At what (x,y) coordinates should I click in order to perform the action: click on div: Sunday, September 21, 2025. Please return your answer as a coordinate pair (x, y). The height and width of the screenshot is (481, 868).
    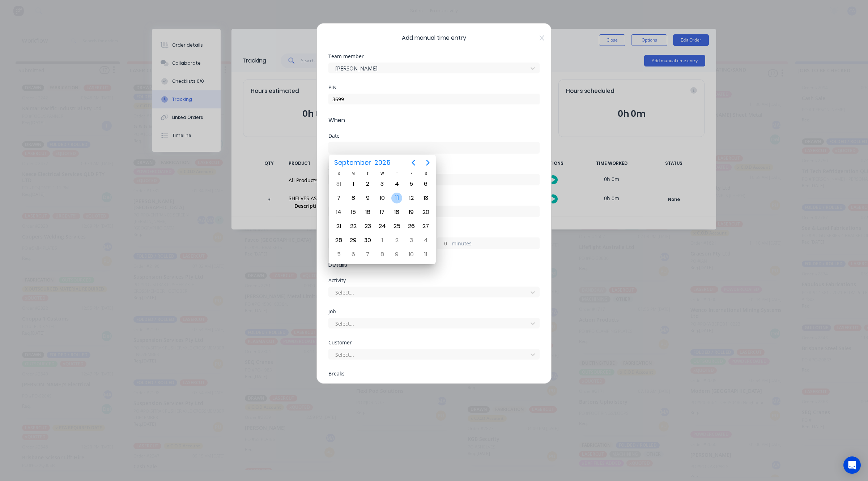
    Looking at the image, I should click on (339, 226).